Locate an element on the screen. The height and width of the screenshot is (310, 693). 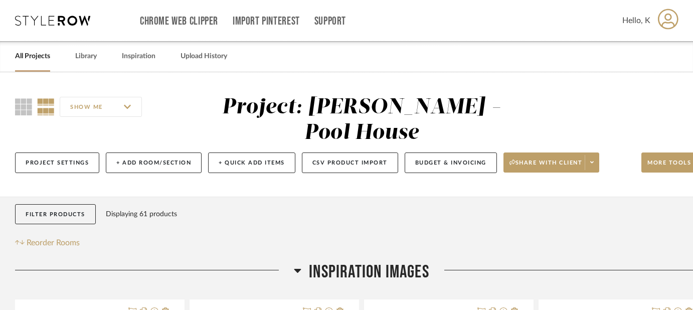
a: All Projects is located at coordinates (33, 56).